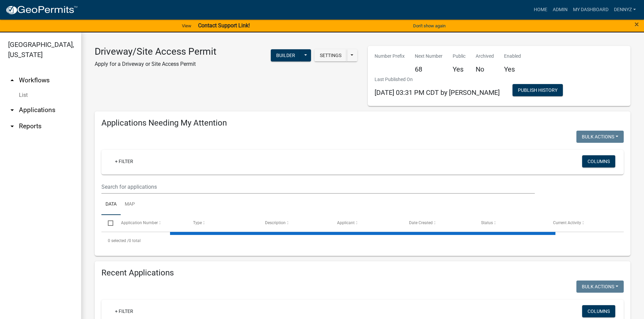 The height and width of the screenshot is (319, 644). What do you see at coordinates (346, 223) in the screenshot?
I see `span: Applicant` at bounding box center [346, 223].